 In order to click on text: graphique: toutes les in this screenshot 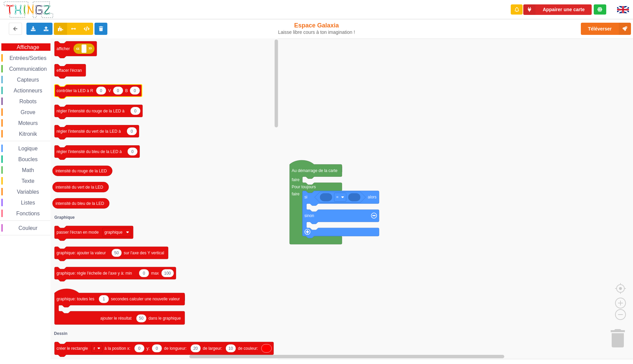, I will do `click(75, 299)`.